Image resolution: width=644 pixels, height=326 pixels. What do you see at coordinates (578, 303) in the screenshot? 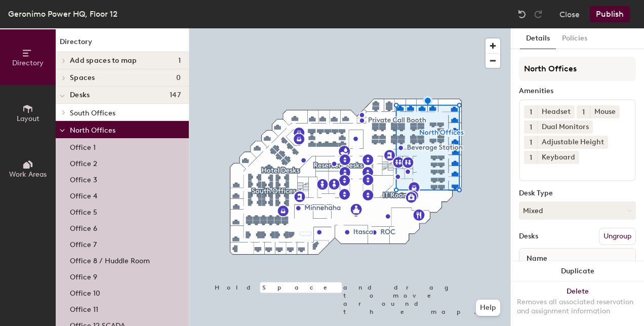
I see `button: DeleteRemoves all associated reservation and assignment information` at bounding box center [578, 303].